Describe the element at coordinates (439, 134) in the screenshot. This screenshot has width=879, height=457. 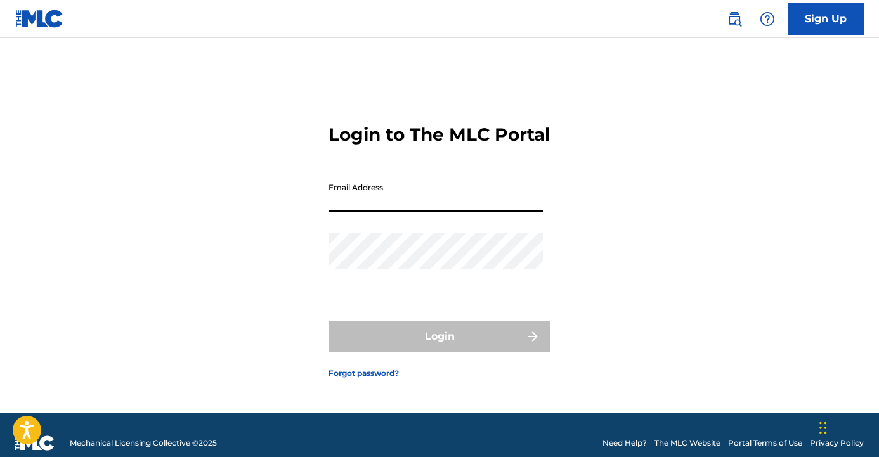
I see `h3: Login to The MLC Portal` at that location.